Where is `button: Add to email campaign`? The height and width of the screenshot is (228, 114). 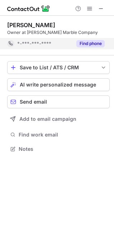 button: Add to email campaign is located at coordinates (58, 119).